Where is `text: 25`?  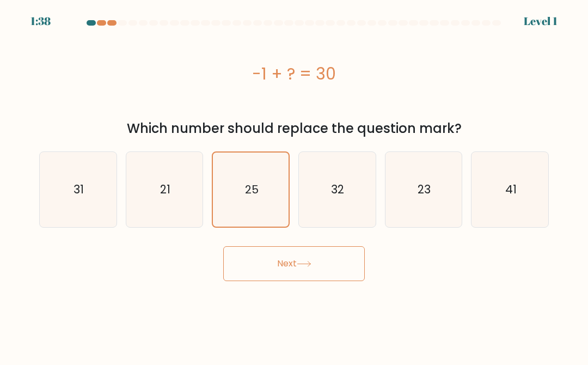 text: 25 is located at coordinates (251, 190).